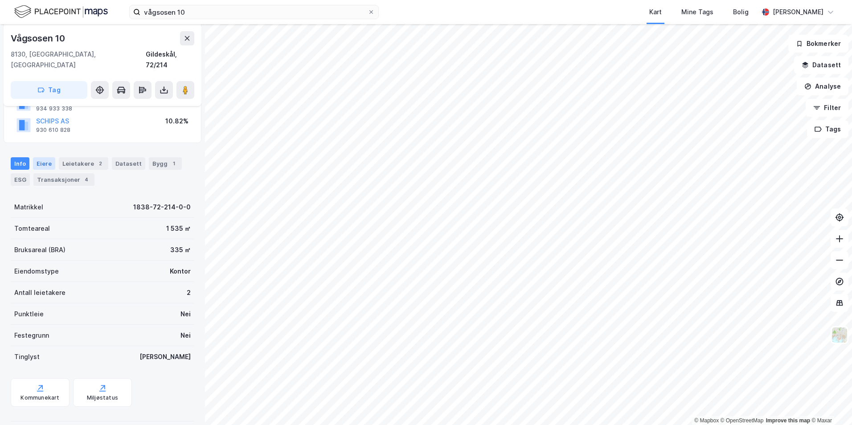 This screenshot has width=852, height=425. Describe the element at coordinates (86, 180) in the screenshot. I see `div: 4` at that location.